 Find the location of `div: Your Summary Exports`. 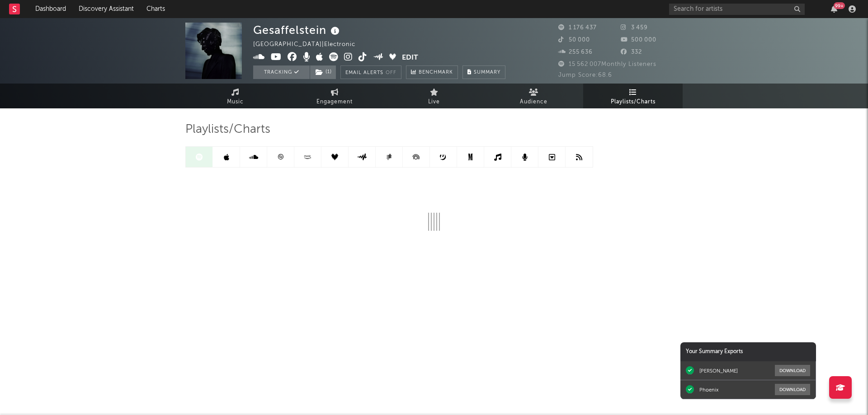

div: Your Summary Exports is located at coordinates (748, 351).